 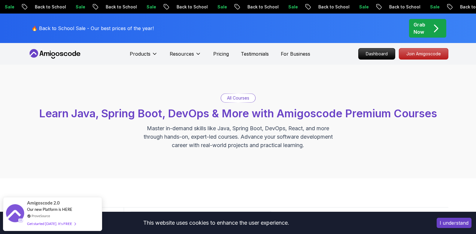 I want to click on p: 🔥 Back to School Sale - Our best prices of the year!, so click(x=92, y=28).